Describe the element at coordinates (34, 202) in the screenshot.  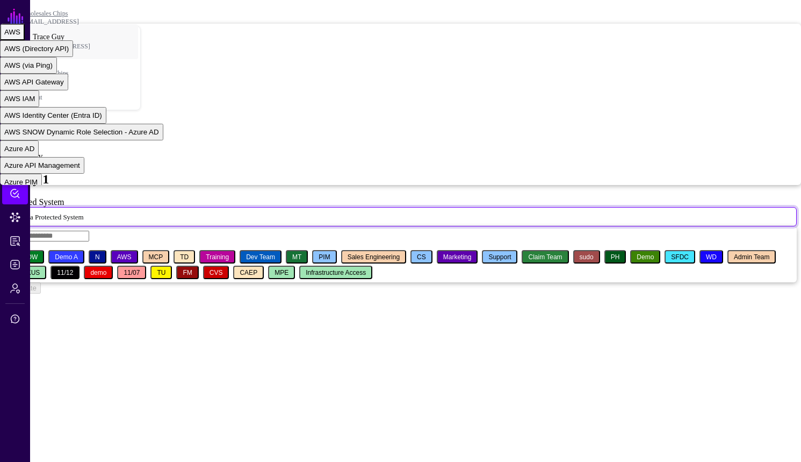
I see `label: Protected System` at that location.